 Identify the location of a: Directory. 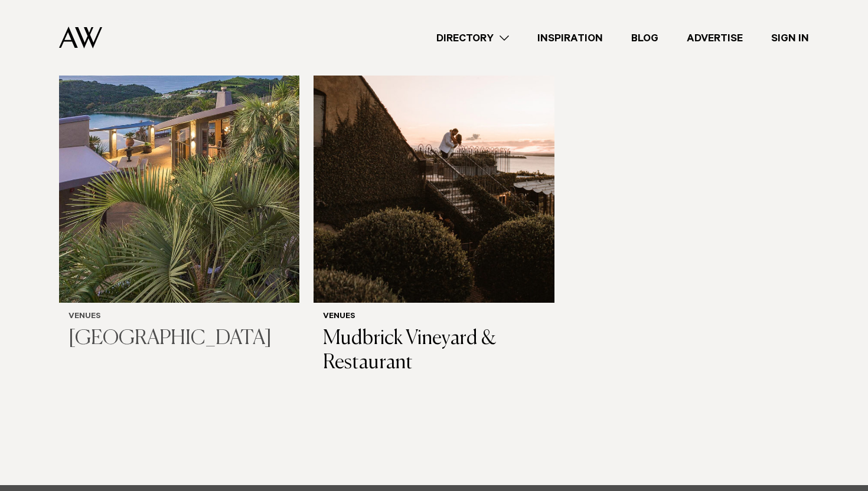
(473, 38).